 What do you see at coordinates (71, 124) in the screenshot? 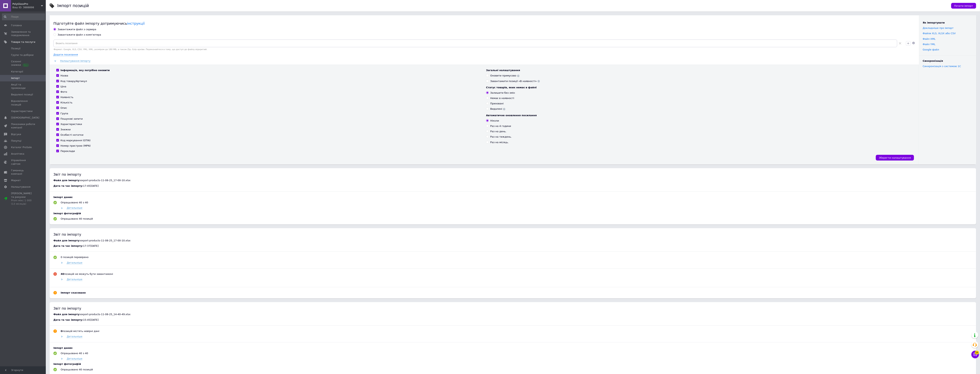
I see `div: Характеристики` at bounding box center [71, 124].